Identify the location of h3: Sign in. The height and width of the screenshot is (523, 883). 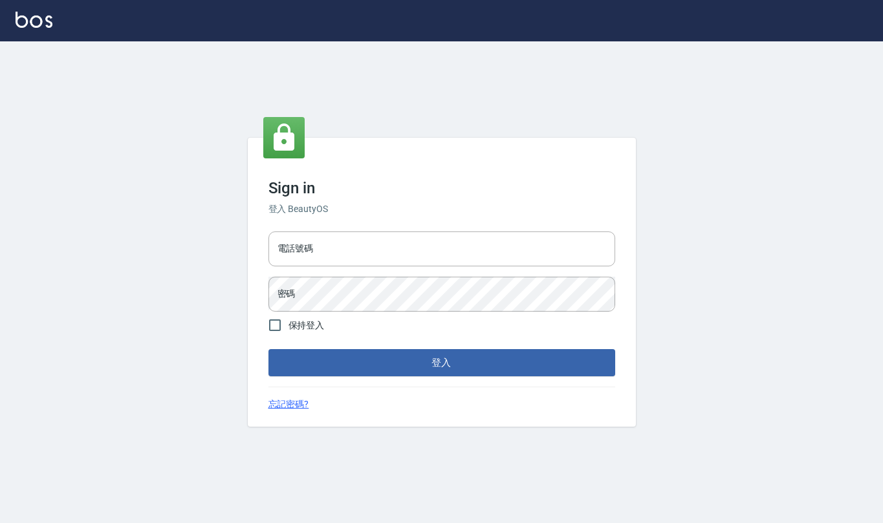
(442, 188).